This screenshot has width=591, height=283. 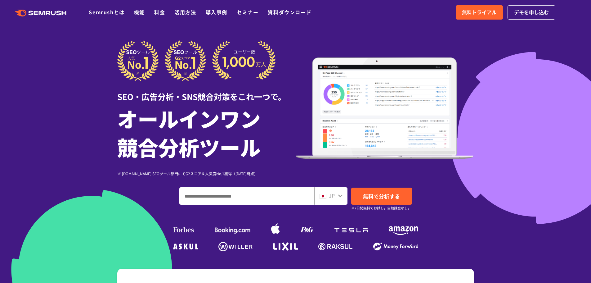 What do you see at coordinates (248, 12) in the screenshot?
I see `a: セミナー` at bounding box center [248, 12].